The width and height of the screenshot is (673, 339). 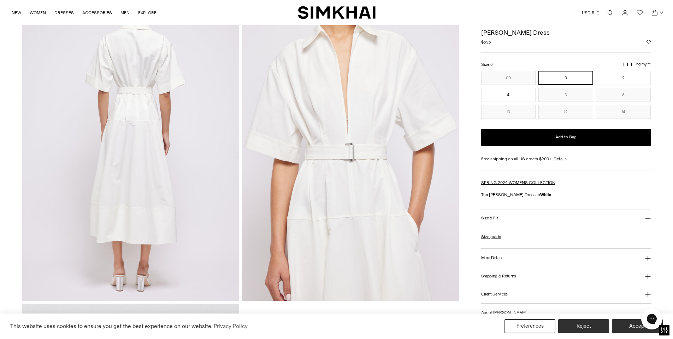 I want to click on button: Client Services, so click(x=566, y=294).